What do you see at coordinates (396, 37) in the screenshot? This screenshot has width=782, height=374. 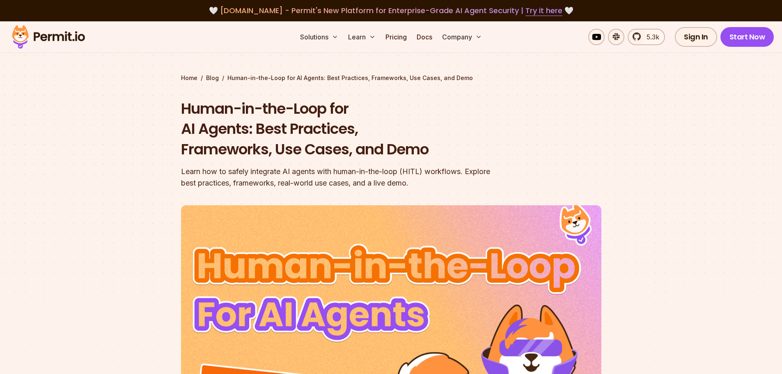 I see `a: Pricing` at bounding box center [396, 37].